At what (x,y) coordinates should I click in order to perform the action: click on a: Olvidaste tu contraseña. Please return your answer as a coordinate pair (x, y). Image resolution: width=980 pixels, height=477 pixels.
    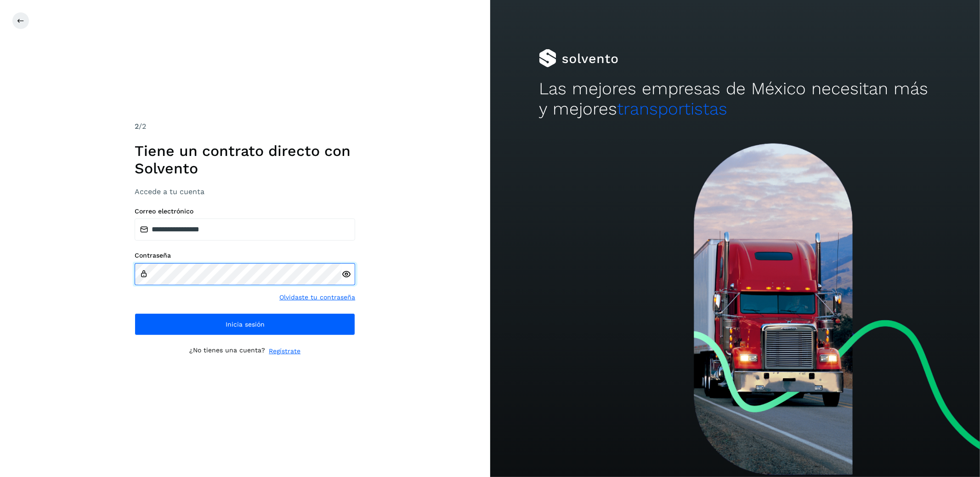
    Looking at the image, I should click on (317, 297).